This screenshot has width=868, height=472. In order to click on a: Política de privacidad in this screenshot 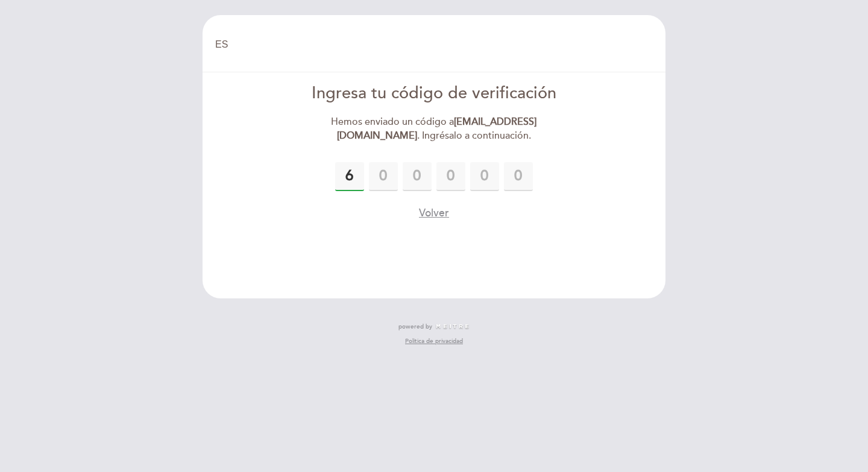, I will do `click(434, 341)`.